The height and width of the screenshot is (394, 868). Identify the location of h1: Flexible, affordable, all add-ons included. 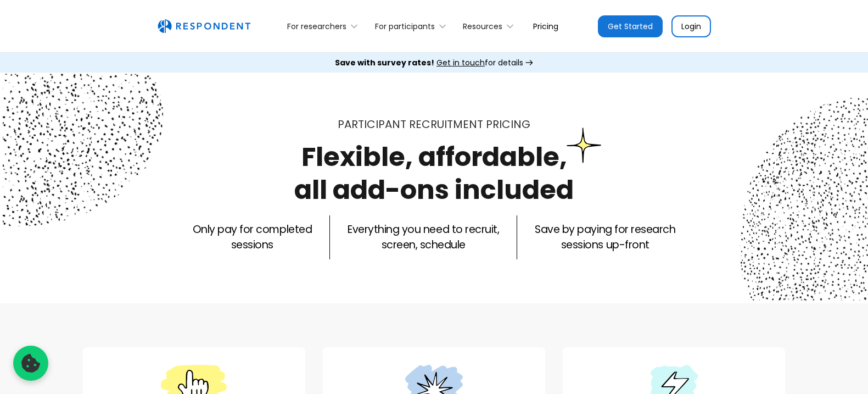
(434, 173).